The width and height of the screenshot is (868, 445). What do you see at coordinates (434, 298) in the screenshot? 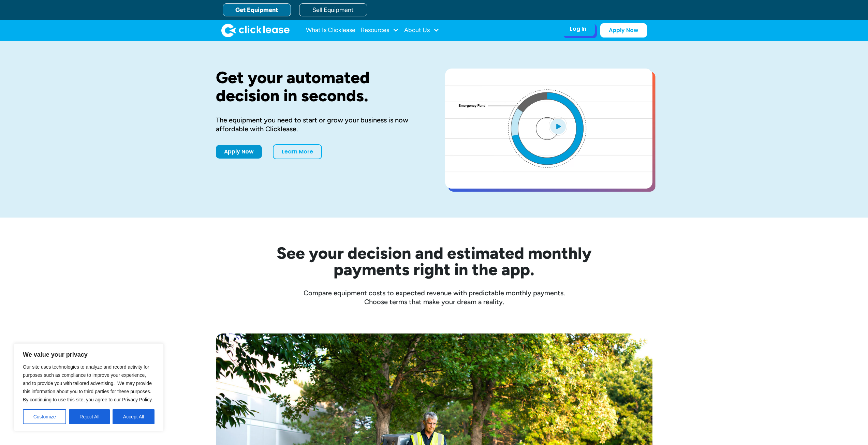
I see `div: Compare equipment costs to expected revenue with predictable monthly payments. Choose terms that ...` at bounding box center [434, 298].